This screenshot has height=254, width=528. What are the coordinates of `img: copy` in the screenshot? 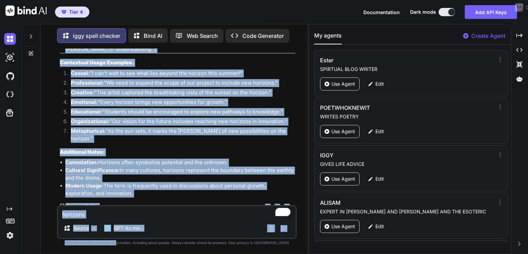 It's located at (268, 206).